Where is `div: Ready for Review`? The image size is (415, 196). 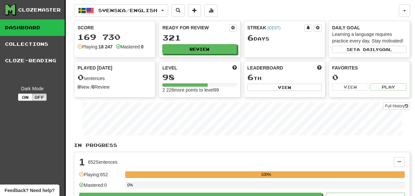 div: Ready for Review is located at coordinates (196, 28).